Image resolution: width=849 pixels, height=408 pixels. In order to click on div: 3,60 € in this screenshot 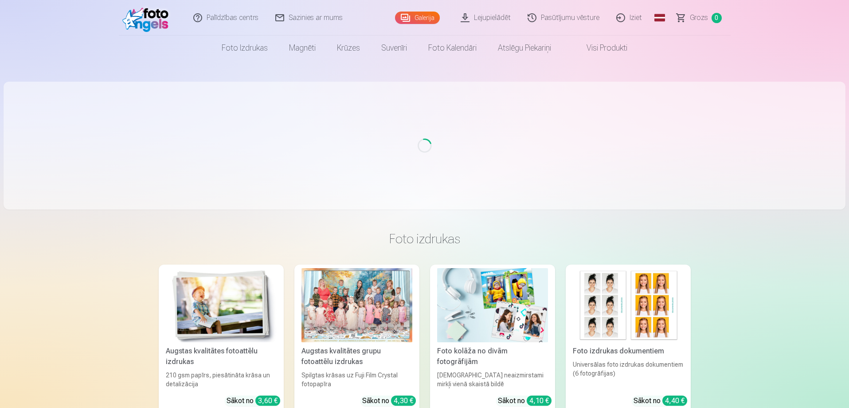, I will do `click(268, 400)`.